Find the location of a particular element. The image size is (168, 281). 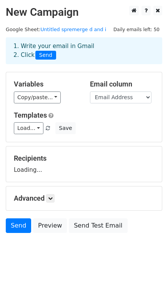

h5: Advanced is located at coordinates (84, 198).